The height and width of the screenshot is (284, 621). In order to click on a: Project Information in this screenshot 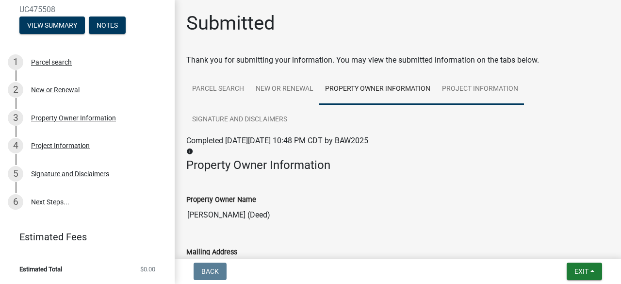, I will do `click(480, 89)`.